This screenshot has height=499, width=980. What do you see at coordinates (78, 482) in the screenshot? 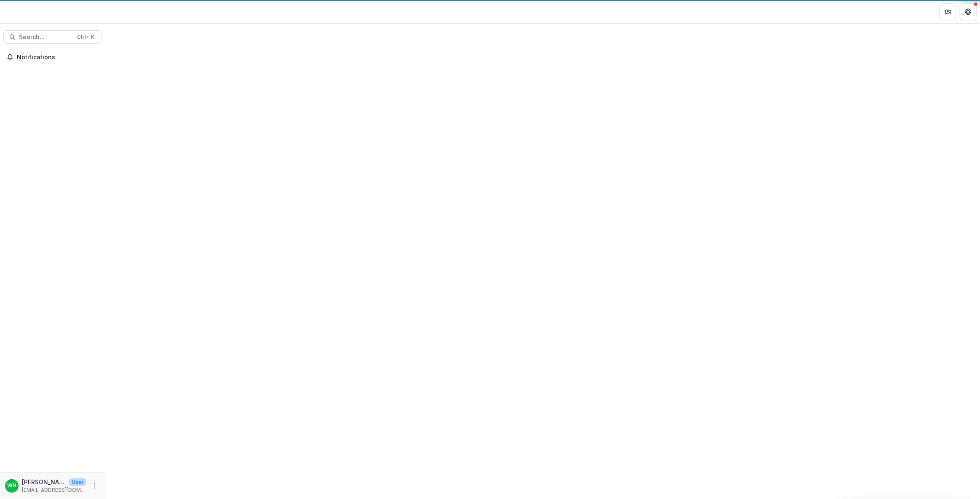
I see `p: User` at bounding box center [78, 482].